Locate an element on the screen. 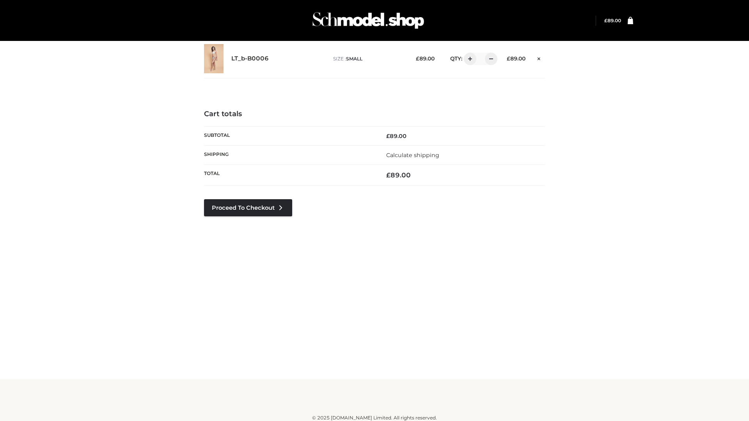 The width and height of the screenshot is (749, 421). span: SMALL is located at coordinates (354, 59).